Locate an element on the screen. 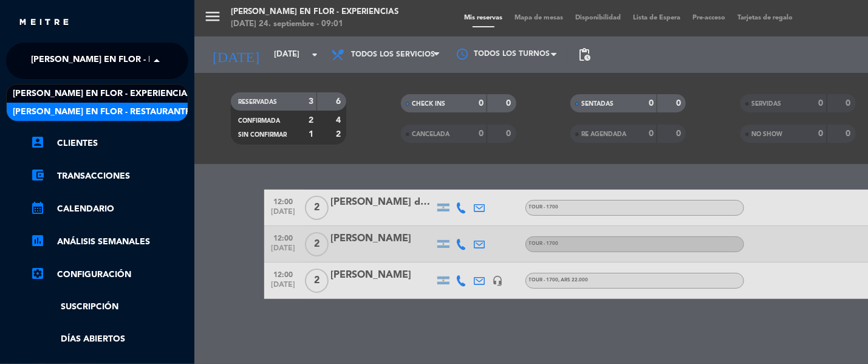 The width and height of the screenshot is (868, 364). a: assessmentANÁLISIS SEMANALES is located at coordinates (110, 242).